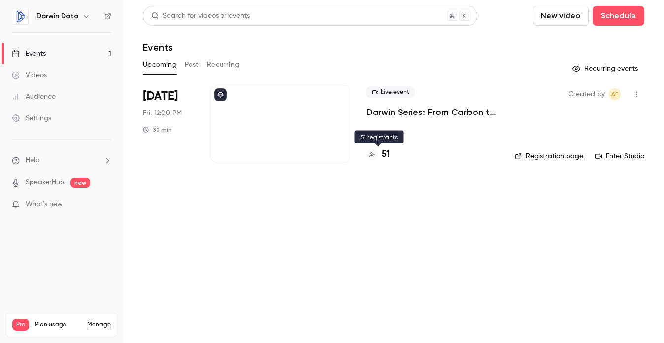  I want to click on div: Sep 12 Fri, 12:00 PM (Europe/Paris), so click(168, 124).